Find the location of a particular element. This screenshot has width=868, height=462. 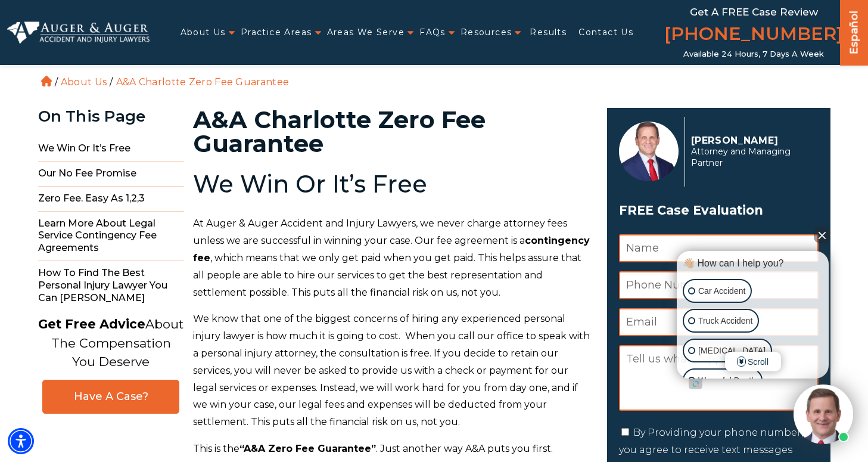

p: This is the . Just another way A&A puts you first. is located at coordinates (393, 448).